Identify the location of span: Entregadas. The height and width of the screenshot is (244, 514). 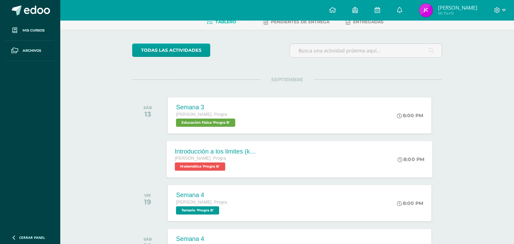
(369, 22).